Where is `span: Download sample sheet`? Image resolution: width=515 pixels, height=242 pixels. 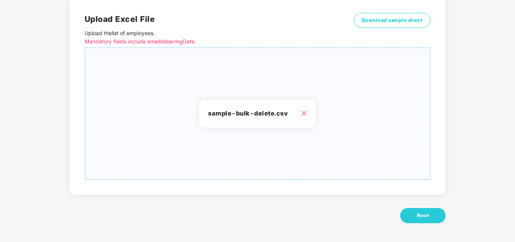 span: Download sample sheet is located at coordinates (392, 20).